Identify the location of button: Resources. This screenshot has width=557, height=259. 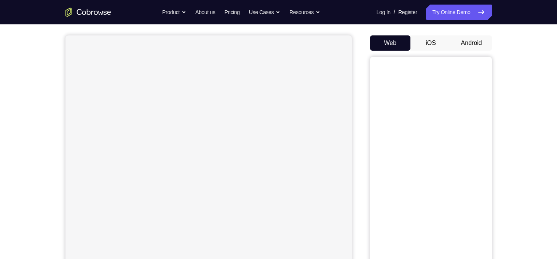
(304, 12).